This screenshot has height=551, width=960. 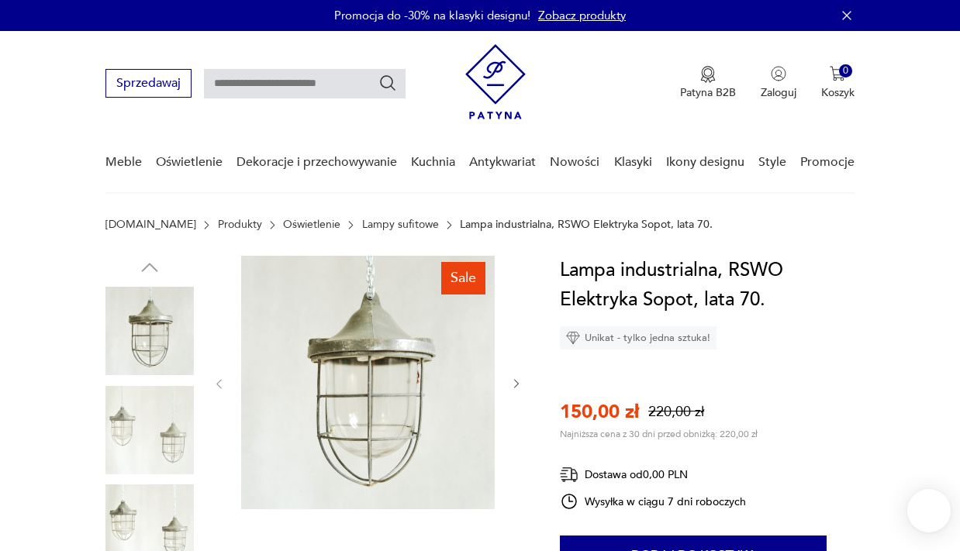 What do you see at coordinates (502, 162) in the screenshot?
I see `a: Antykwariat` at bounding box center [502, 162].